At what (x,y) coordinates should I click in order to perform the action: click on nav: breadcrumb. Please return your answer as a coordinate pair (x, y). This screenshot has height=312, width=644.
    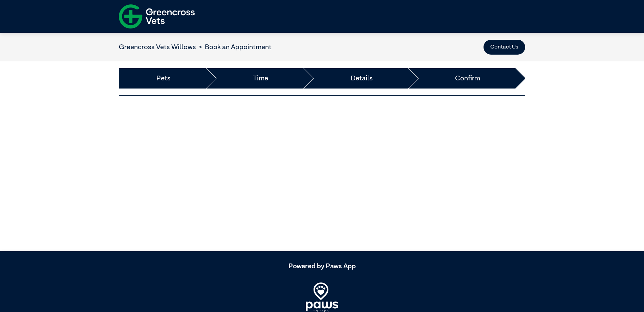
    Looking at the image, I should click on (195, 47).